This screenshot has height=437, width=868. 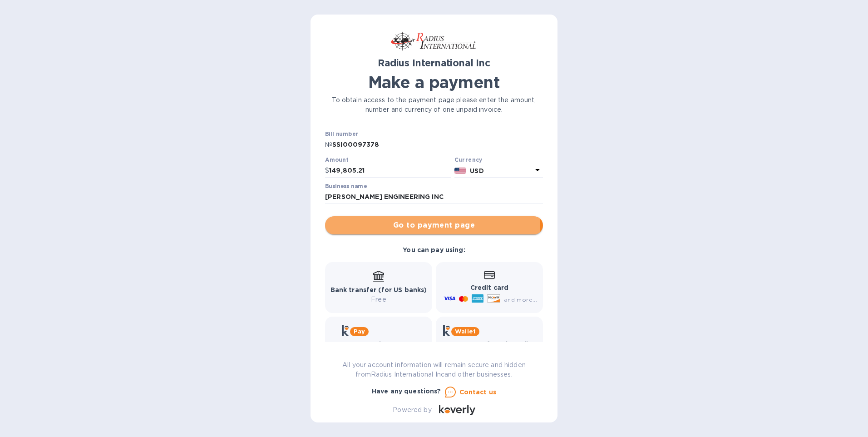 What do you see at coordinates (438, 145) in the screenshot?
I see `input: Enter bill number` at bounding box center [438, 145].